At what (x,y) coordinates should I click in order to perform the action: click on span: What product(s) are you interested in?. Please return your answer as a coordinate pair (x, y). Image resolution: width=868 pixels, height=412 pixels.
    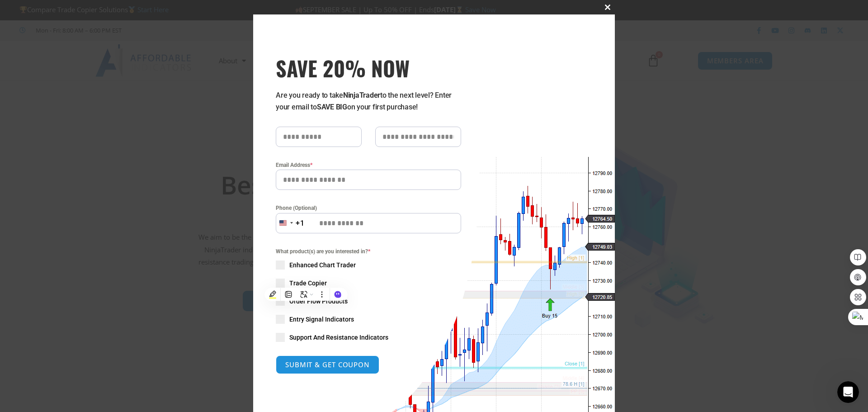
    Looking at the image, I should click on (368, 252).